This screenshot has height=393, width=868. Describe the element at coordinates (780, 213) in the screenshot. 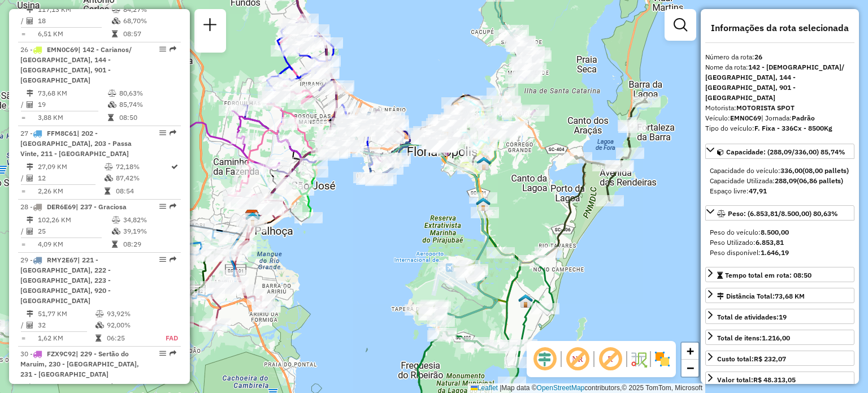

I see `a: Peso: (6.853,81/8.500,00) 80,63%` at that location.